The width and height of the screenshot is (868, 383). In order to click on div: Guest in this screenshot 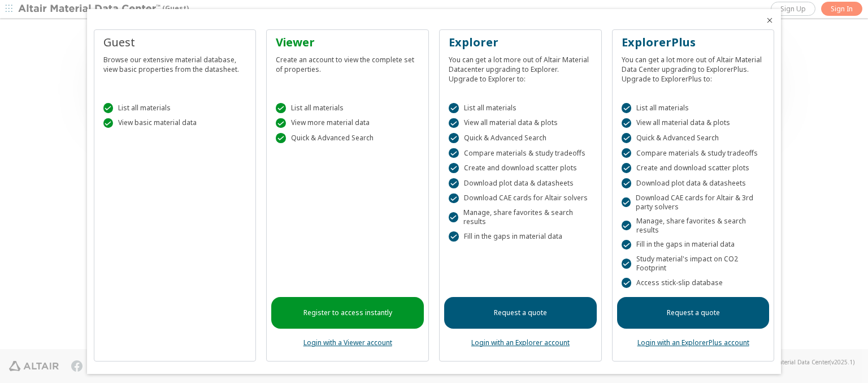, I will do `click(175, 42)`.